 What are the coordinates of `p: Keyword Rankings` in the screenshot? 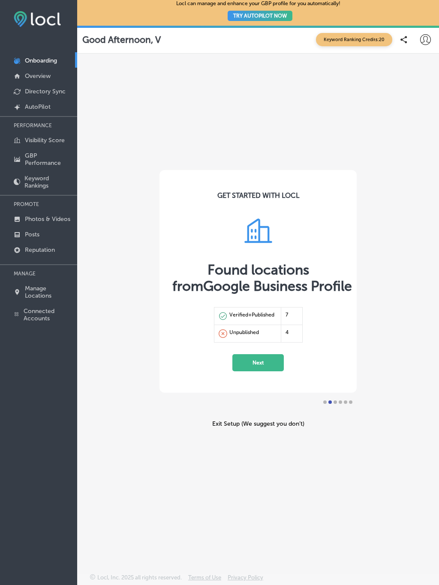 It's located at (48, 182).